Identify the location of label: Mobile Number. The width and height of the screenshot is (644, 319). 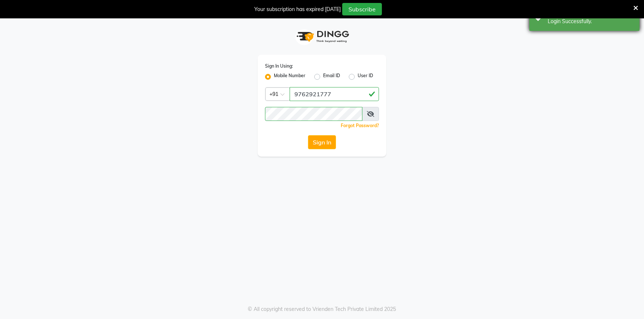
(289, 77).